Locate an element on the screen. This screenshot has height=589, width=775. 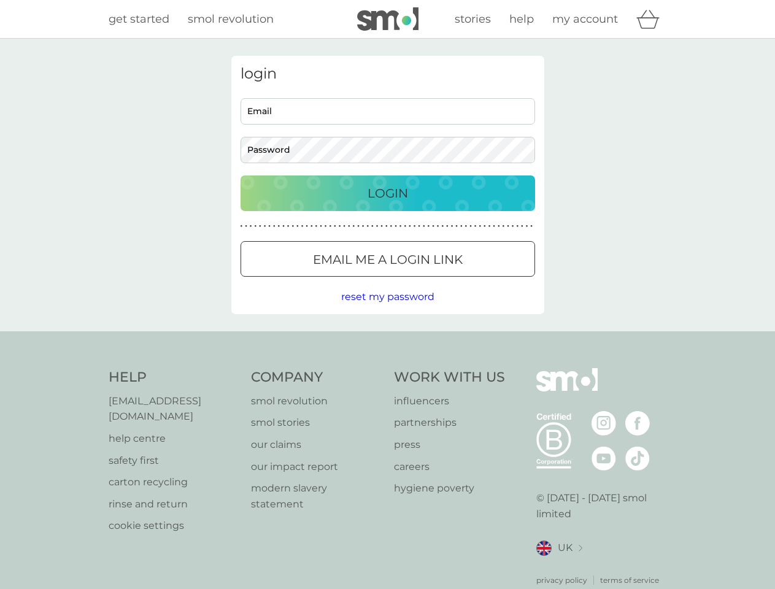
p: modern slavery statement is located at coordinates (316, 496).